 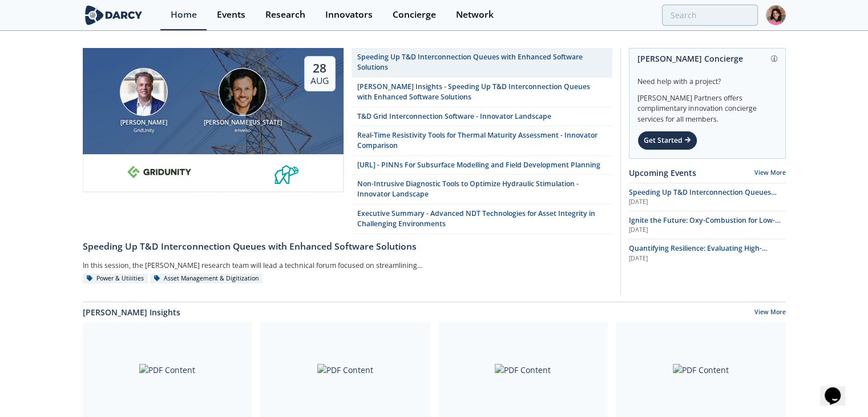 What do you see at coordinates (320, 68) in the screenshot?
I see `div: 28` at bounding box center [320, 68].